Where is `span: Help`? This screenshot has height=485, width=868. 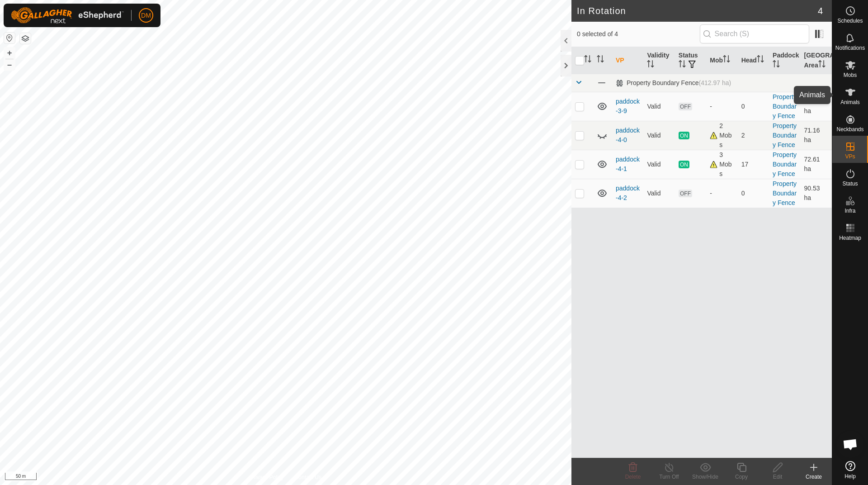 span: Help is located at coordinates (850, 477).